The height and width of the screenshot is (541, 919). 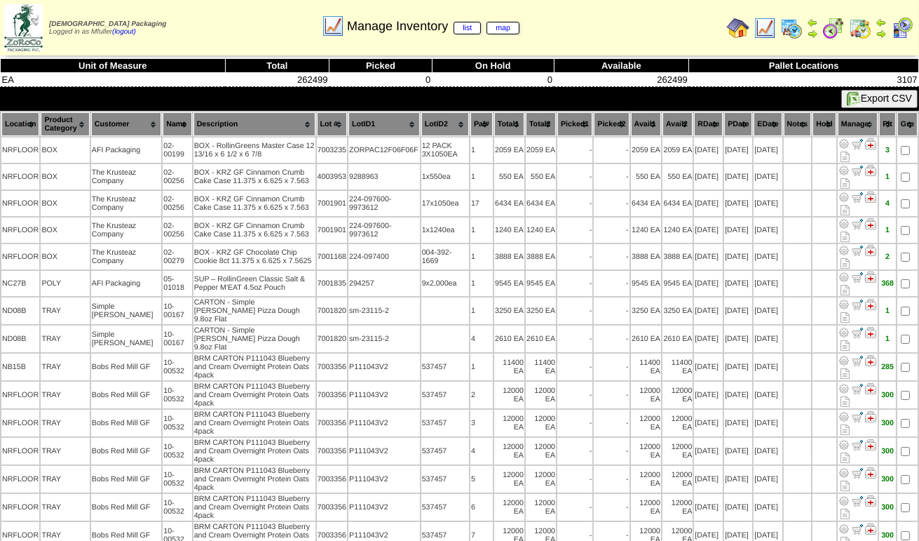 What do you see at coordinates (126, 203) in the screenshot?
I see `td: The Krusteaz Company` at bounding box center [126, 203].